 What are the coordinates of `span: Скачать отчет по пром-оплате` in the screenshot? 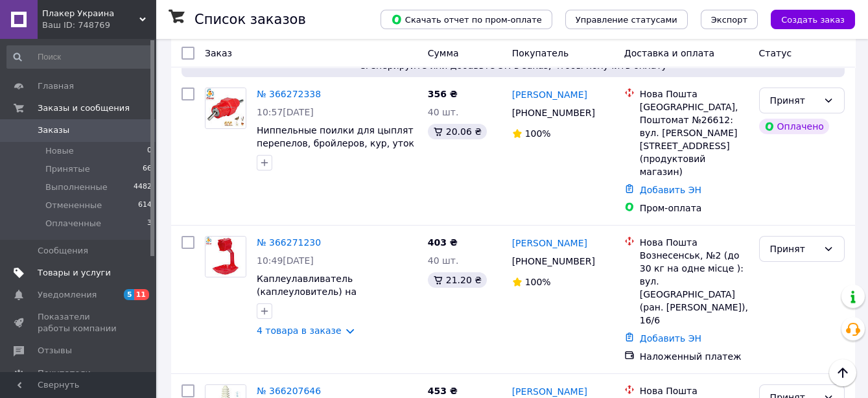 It's located at (466, 19).